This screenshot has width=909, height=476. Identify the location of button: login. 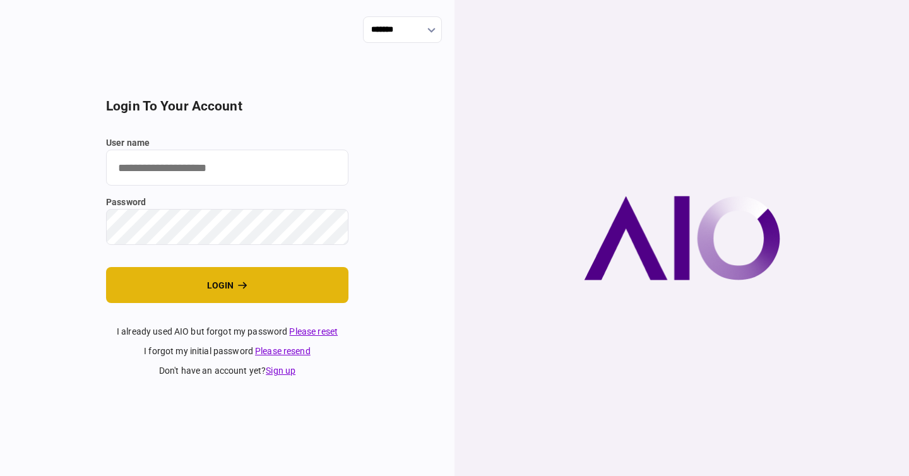
(227, 285).